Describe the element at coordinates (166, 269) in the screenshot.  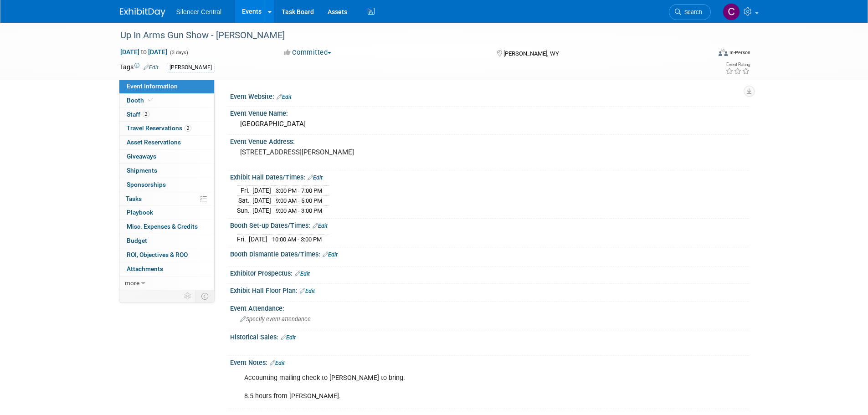
I see `a: Attachments` at that location.